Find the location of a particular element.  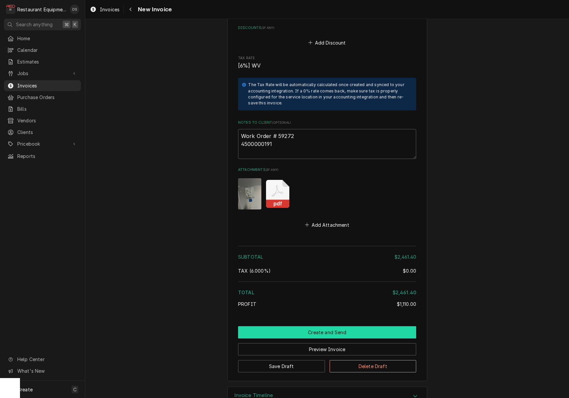

a: Go to Jobs is located at coordinates (42, 73).